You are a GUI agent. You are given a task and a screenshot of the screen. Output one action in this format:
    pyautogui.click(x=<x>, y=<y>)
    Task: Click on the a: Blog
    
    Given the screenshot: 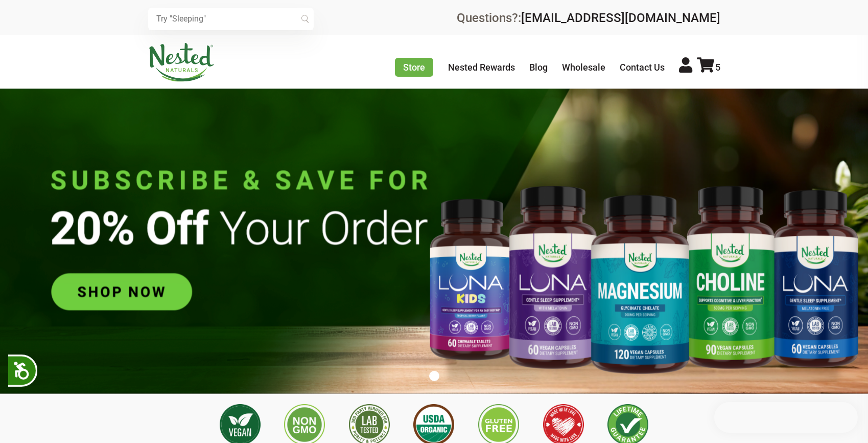 What is the action you would take?
    pyautogui.click(x=539, y=67)
    